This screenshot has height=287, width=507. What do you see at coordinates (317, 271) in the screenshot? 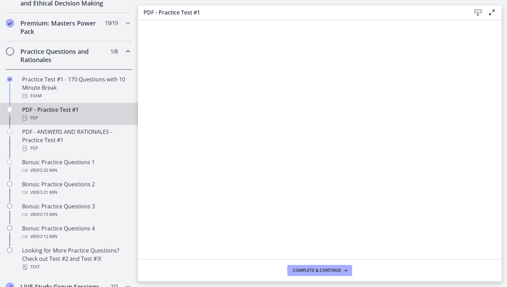
I see `span: Complete & continue` at bounding box center [317, 271].